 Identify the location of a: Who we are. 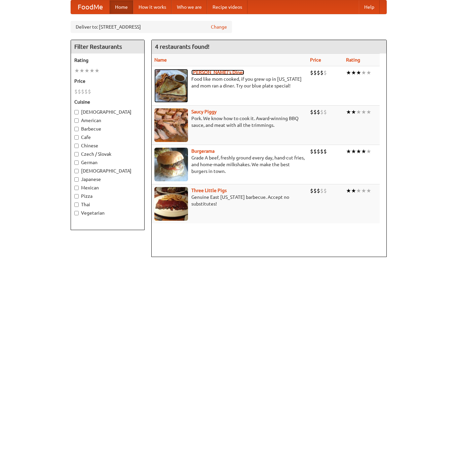
(190, 7).